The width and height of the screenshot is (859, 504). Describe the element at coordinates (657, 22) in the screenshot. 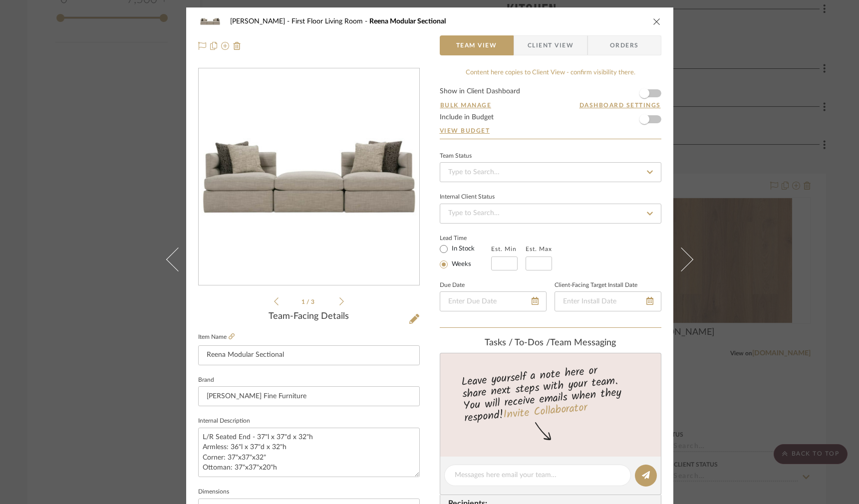

I see `button: close` at that location.